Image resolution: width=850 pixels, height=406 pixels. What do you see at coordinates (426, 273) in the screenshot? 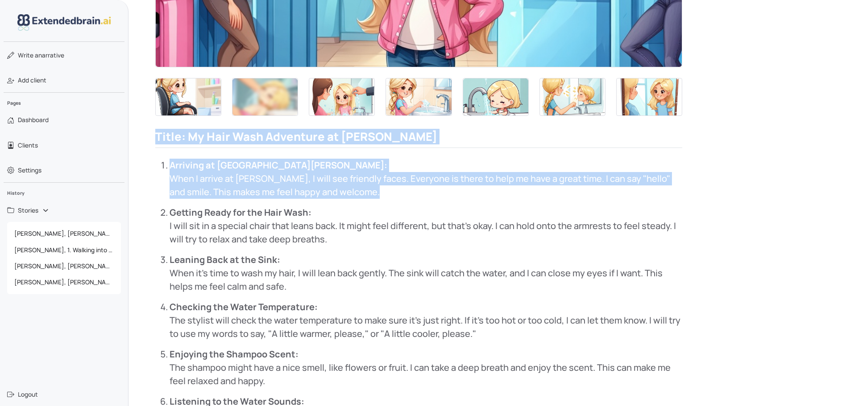
I see `p: When it's time to wash my hair, I will lean back gently. The sink will catch the water, and I can...` at bounding box center [426, 273].